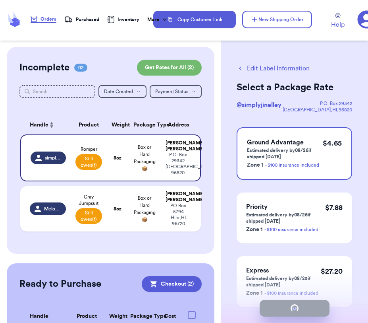 The image size is (368, 323). Describe the element at coordinates (52, 209) in the screenshot. I see `span: MeloneeLujan` at that location.